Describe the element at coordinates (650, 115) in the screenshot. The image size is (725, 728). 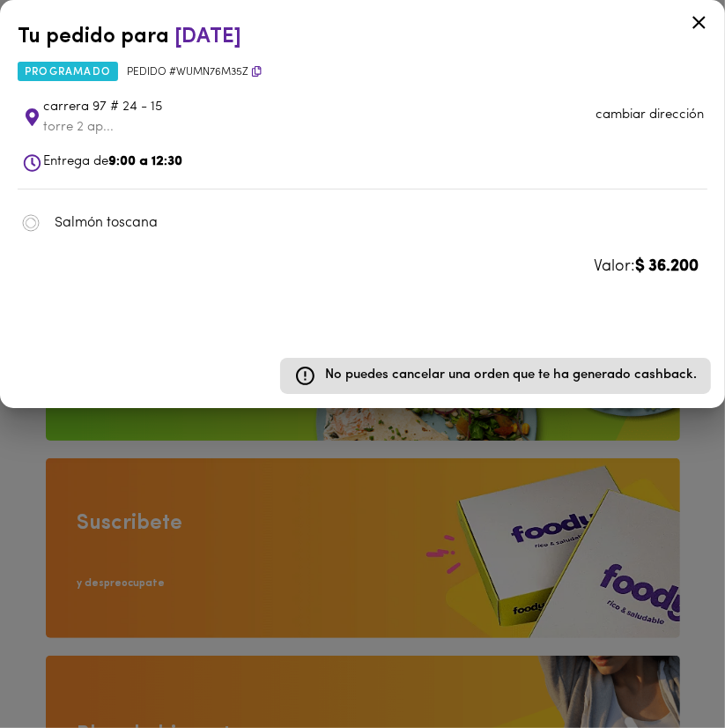
I see `p: cambiar dirección` at that location.